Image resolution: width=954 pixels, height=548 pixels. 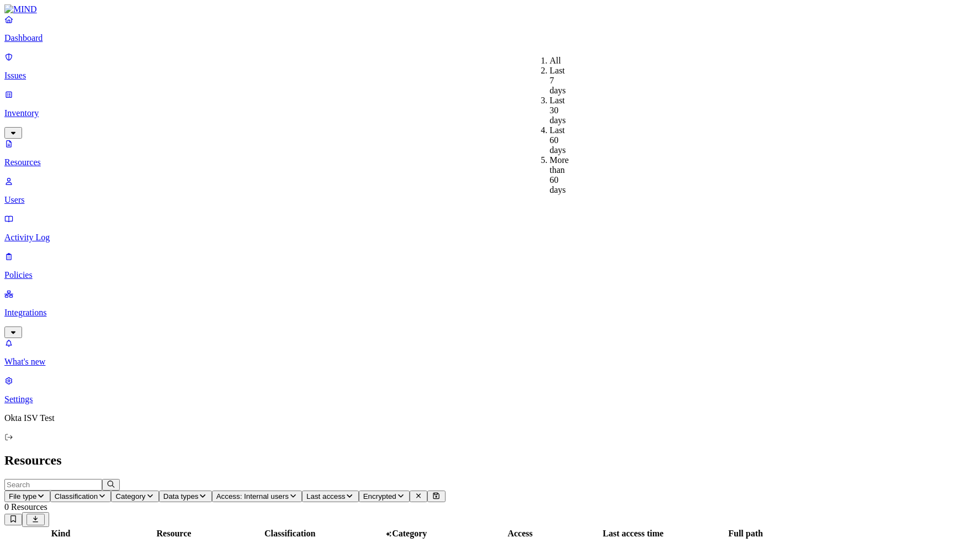 I want to click on div: Classification, so click(x=290, y=533).